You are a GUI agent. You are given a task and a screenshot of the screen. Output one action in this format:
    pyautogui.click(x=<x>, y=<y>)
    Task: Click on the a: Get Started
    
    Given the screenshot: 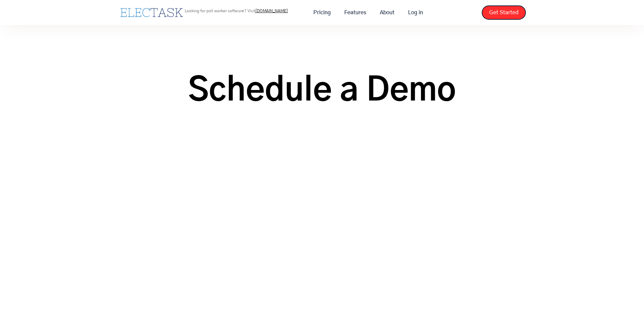 What is the action you would take?
    pyautogui.click(x=504, y=13)
    